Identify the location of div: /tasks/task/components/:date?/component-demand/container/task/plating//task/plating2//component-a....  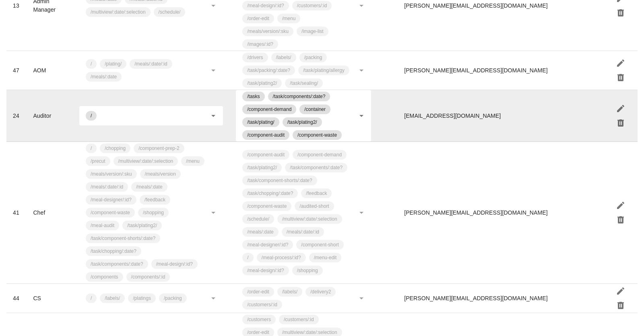
(303, 116).